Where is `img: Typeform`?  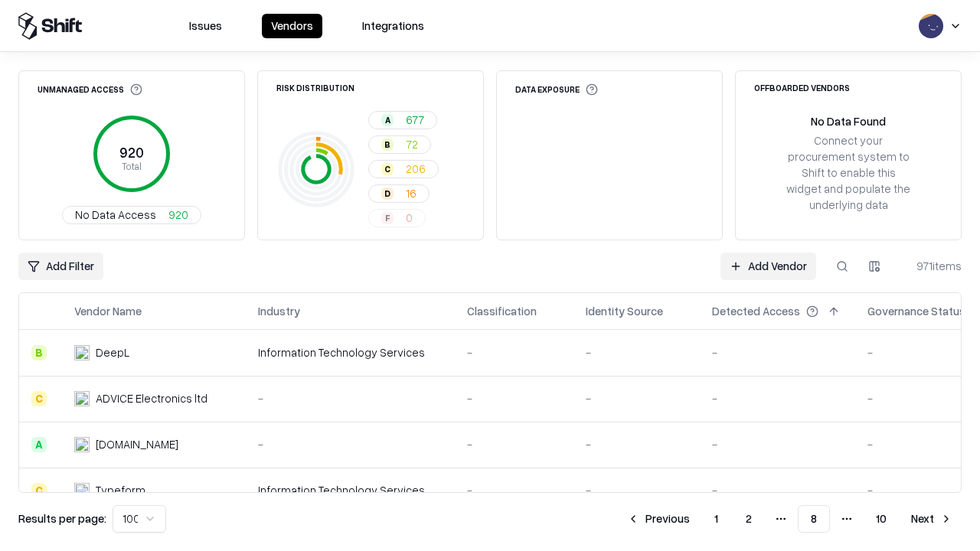
img: Typeform is located at coordinates (82, 490).